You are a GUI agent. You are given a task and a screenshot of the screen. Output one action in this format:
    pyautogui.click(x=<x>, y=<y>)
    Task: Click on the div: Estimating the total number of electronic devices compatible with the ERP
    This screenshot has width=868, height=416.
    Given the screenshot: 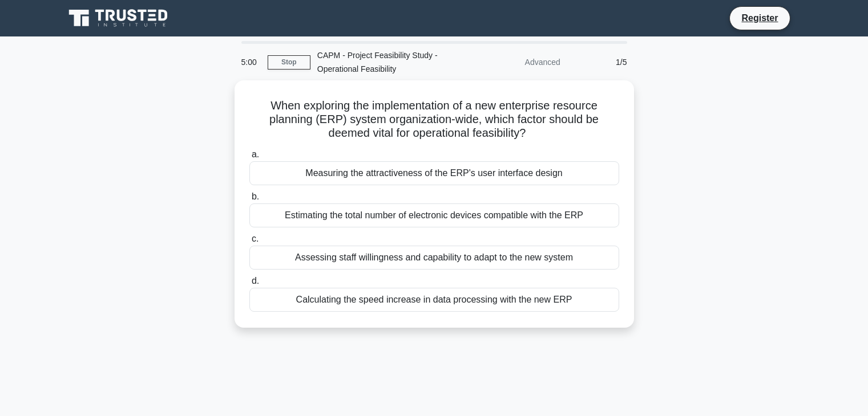 What is the action you would take?
    pyautogui.click(x=434, y=216)
    